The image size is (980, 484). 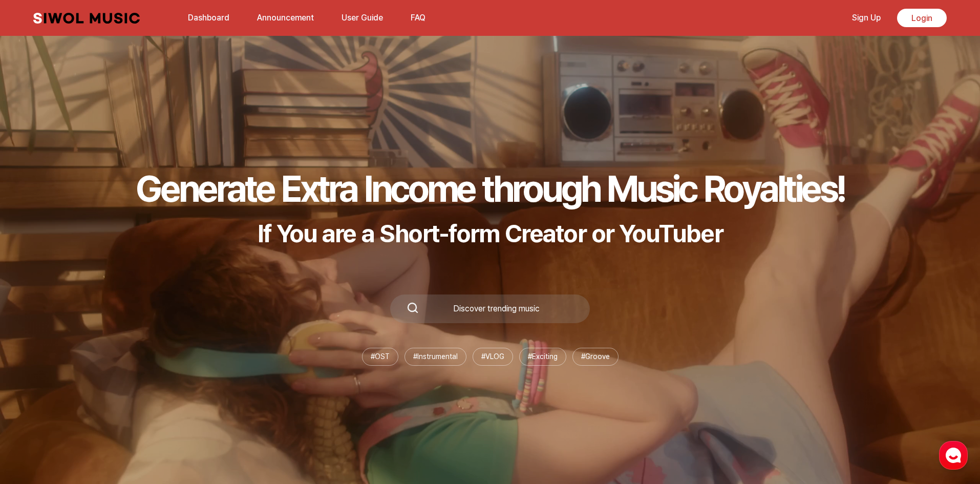 What do you see at coordinates (418, 18) in the screenshot?
I see `button: FAQ` at bounding box center [418, 18].